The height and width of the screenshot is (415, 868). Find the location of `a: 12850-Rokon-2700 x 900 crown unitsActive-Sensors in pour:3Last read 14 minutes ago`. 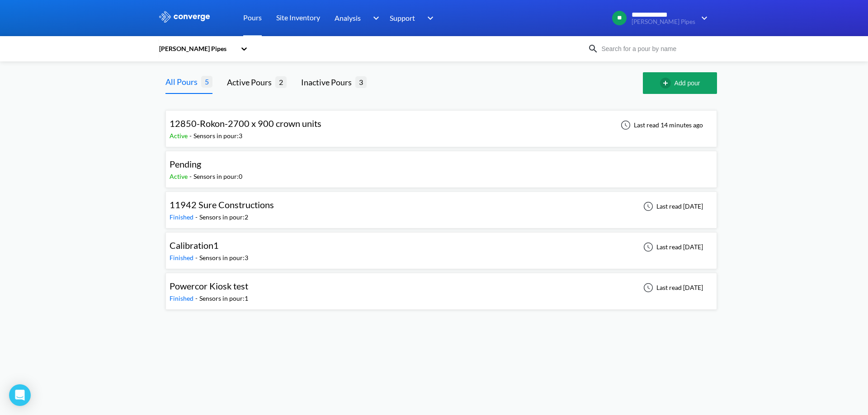

a: 12850-Rokon-2700 x 900 crown unitsActive-Sensors in pour:3Last read 14 minutes ago is located at coordinates (441, 124).